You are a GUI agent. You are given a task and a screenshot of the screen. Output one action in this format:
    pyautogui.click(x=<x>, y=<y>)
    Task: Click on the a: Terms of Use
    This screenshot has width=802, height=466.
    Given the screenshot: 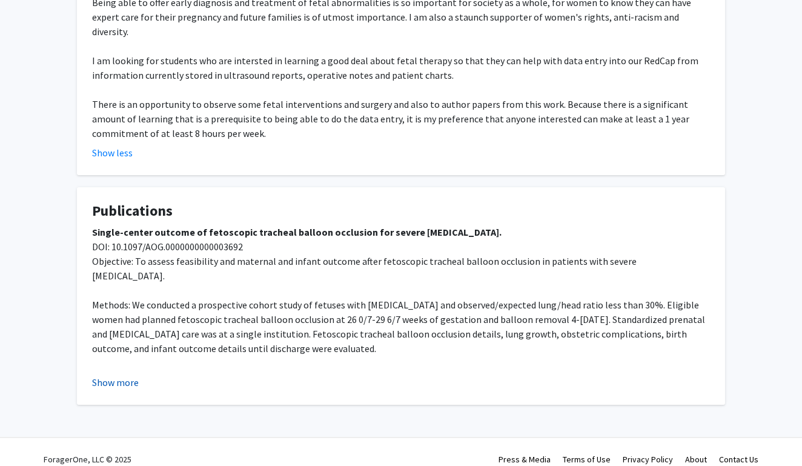 What is the action you would take?
    pyautogui.click(x=586, y=459)
    